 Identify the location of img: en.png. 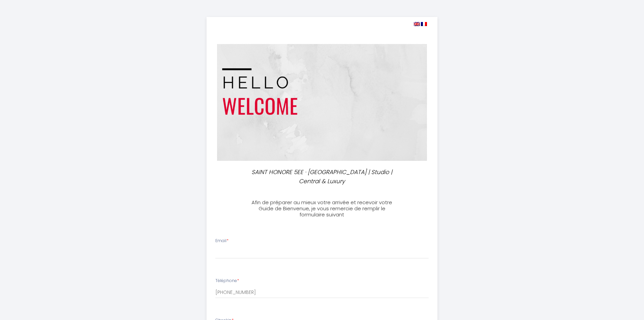
(417, 24).